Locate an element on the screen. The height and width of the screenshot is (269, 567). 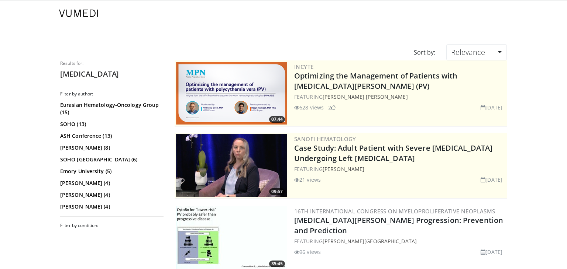
a: Incyte is located at coordinates (304, 67).